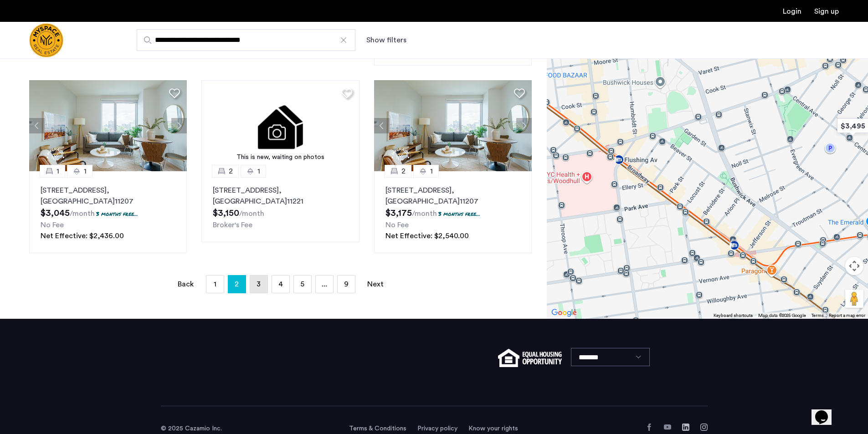  What do you see at coordinates (55, 213) in the screenshot?
I see `span: $3,045` at bounding box center [55, 213].